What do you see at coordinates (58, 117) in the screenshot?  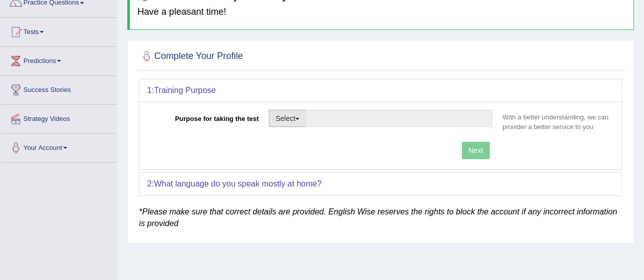 I see `a: Strategy Videos` at bounding box center [58, 117].